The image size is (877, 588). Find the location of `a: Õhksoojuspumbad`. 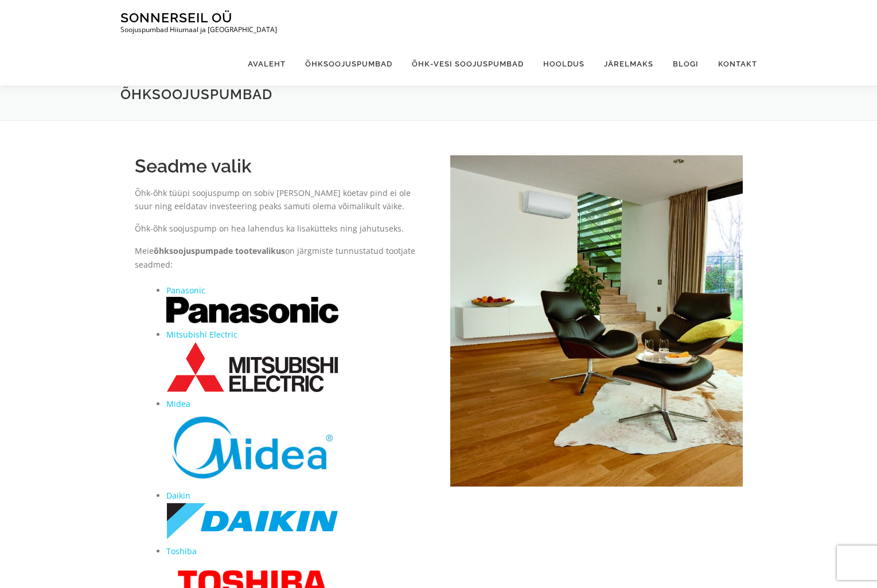

a: Õhksoojuspumbad is located at coordinates (349, 63).